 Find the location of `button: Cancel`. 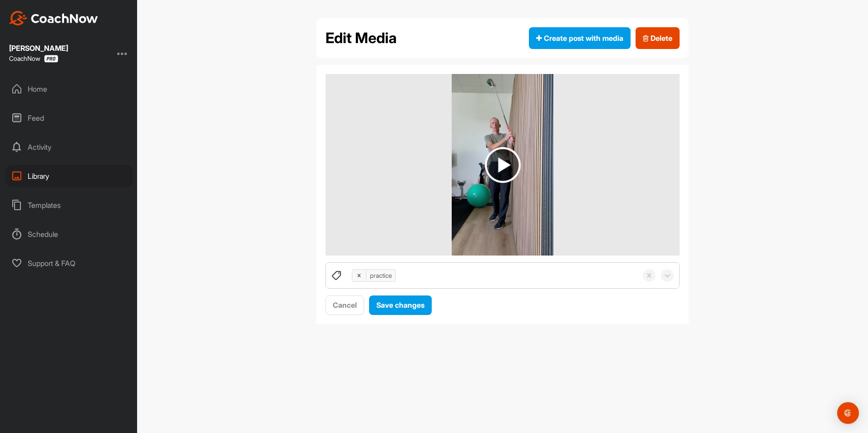

button: Cancel is located at coordinates (344, 305).